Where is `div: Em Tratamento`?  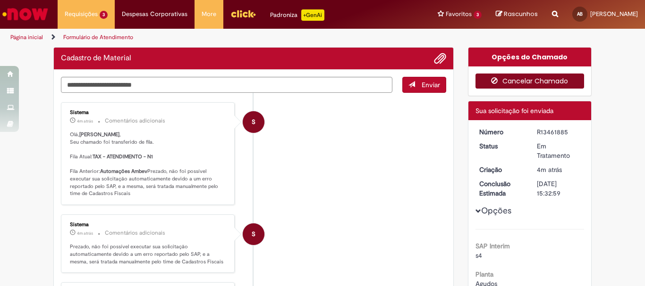
div: Em Tratamento is located at coordinates (558, 151).